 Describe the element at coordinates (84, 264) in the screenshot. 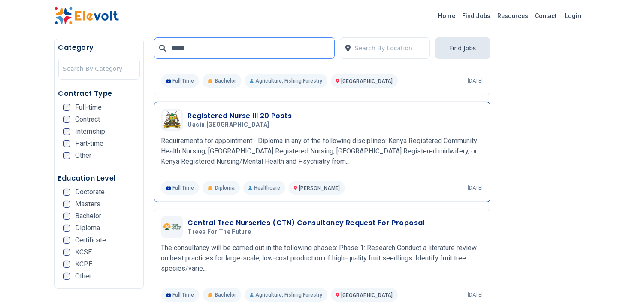

I see `span: KCPE` at that location.